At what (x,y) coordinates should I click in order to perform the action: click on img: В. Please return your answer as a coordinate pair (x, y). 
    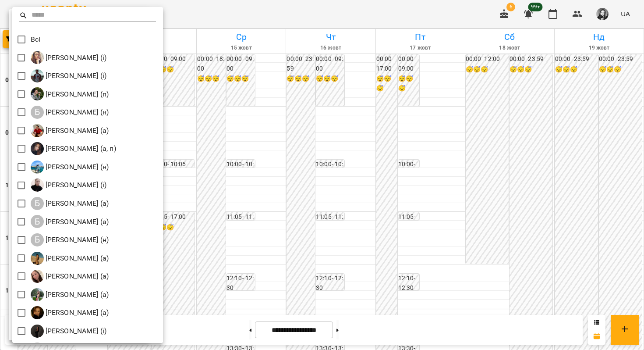
    Looking at the image, I should click on (37, 331).